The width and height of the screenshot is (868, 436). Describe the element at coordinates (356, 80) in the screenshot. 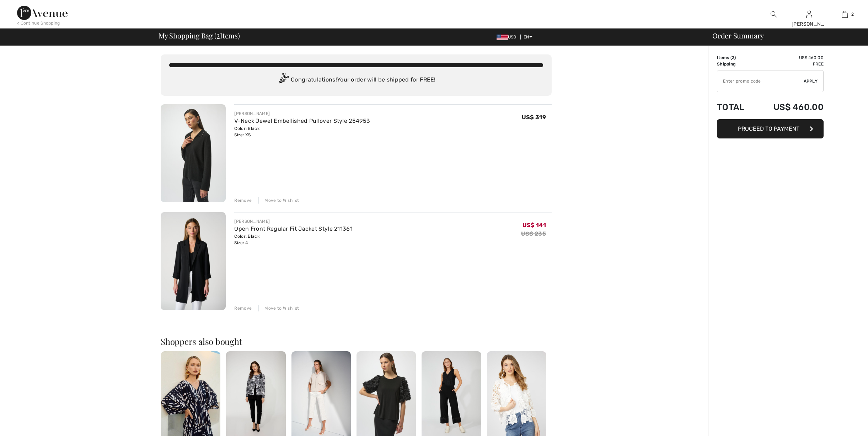

I see `div: Congratulations! Your order will be shipped for FREE!` at that location.